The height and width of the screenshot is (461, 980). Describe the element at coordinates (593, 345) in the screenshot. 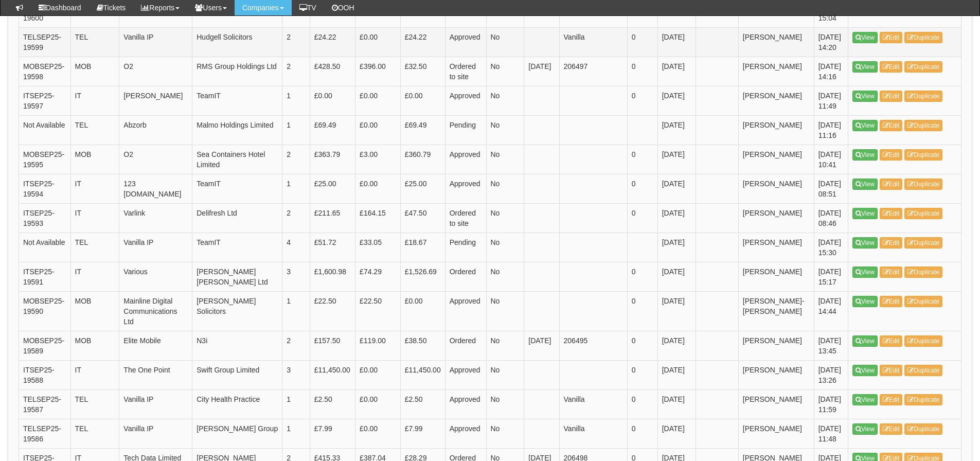

I see `td: 206495` at that location.